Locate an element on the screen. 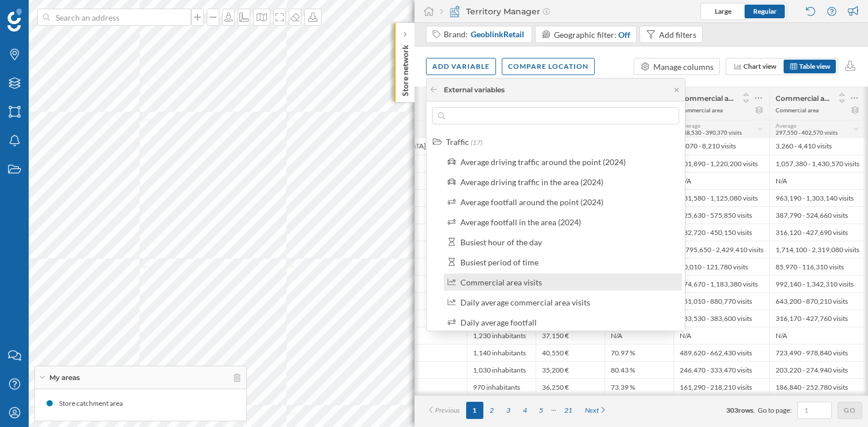 Image resolution: width=868 pixels, height=427 pixels. div: 387,790 - 524,660 visits is located at coordinates (817, 215).